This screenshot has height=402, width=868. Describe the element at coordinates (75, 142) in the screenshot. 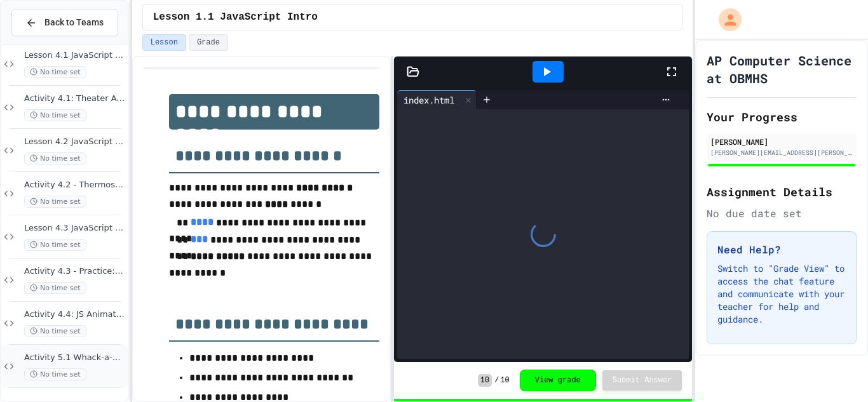

I see `span: Lesson 4.2 JavaScript Loops (Iteration)` at that location.